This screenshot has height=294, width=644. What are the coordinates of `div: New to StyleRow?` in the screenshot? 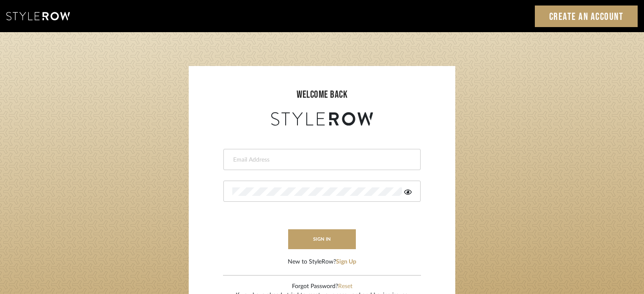 It's located at (322, 261).